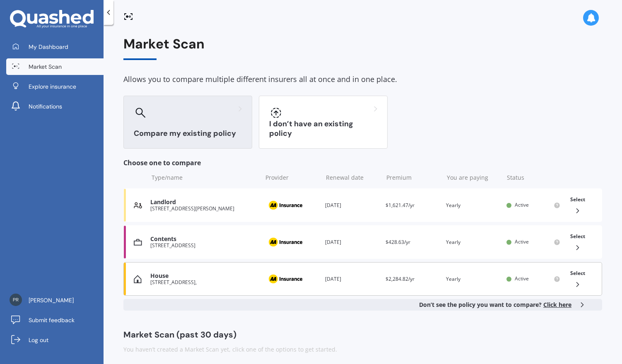  I want to click on img: Contents, so click(138, 242).